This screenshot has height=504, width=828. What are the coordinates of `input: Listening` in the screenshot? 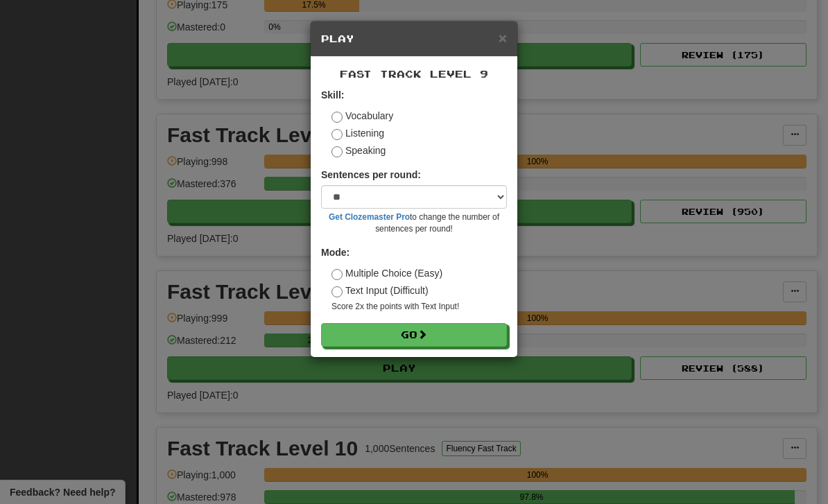 It's located at (337, 134).